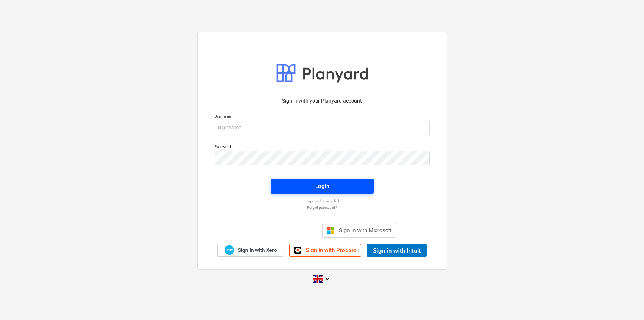 This screenshot has height=320, width=644. Describe the element at coordinates (257, 250) in the screenshot. I see `span: Sign in with Xero` at that location.